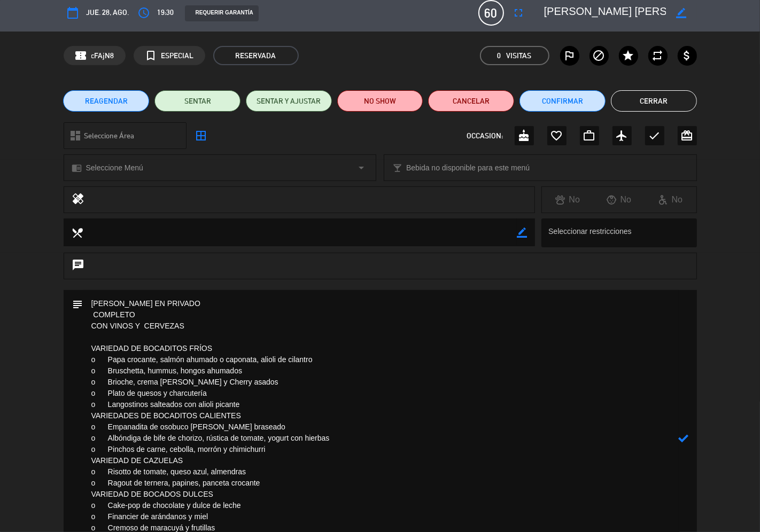  Describe the element at coordinates (599, 56) in the screenshot. I see `i: block` at that location.